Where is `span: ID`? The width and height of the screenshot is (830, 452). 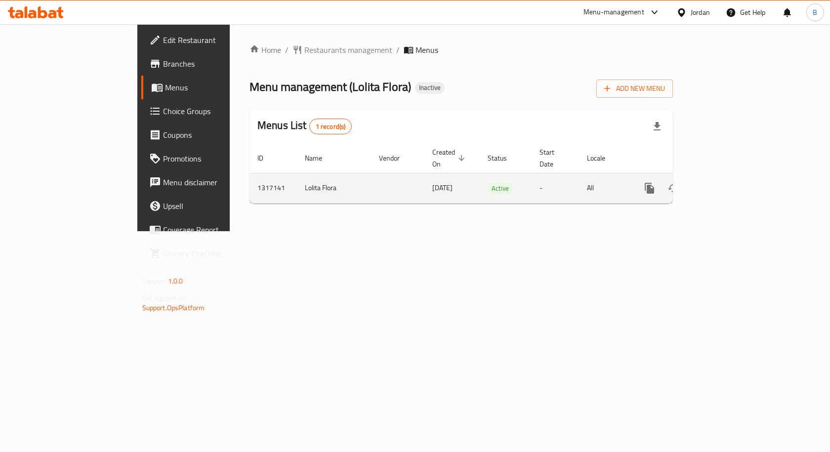 span: ID is located at coordinates (267, 158).